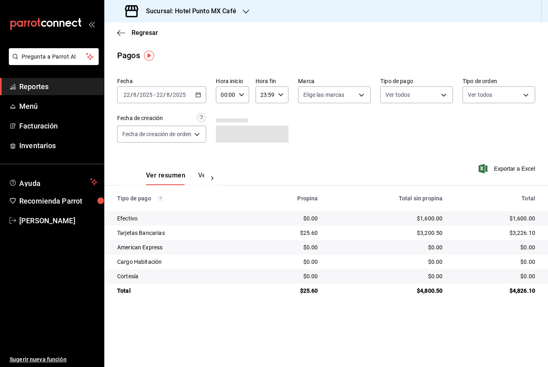  I want to click on span: Exportar a Excel, so click(507, 168).